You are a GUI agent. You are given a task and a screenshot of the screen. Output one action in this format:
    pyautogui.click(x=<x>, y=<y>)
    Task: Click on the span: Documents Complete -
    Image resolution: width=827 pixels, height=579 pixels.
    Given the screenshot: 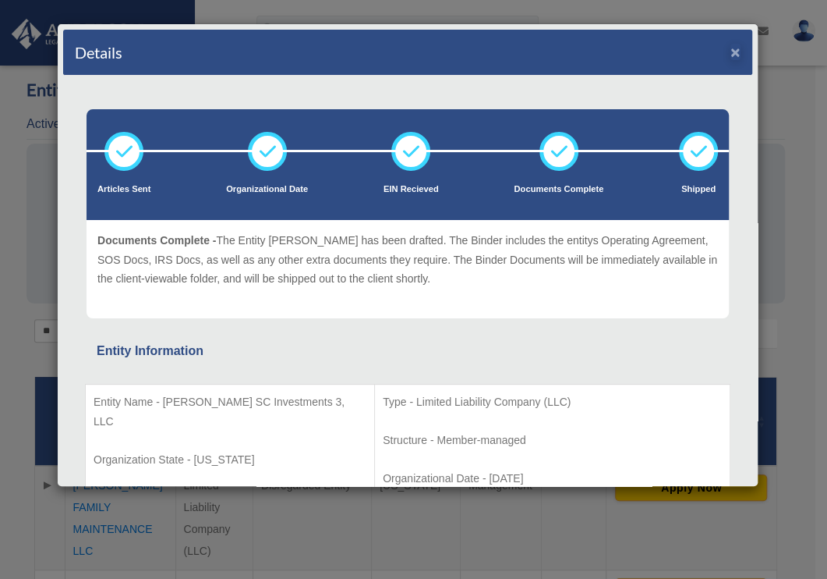 What is the action you would take?
    pyautogui.click(x=157, y=240)
    